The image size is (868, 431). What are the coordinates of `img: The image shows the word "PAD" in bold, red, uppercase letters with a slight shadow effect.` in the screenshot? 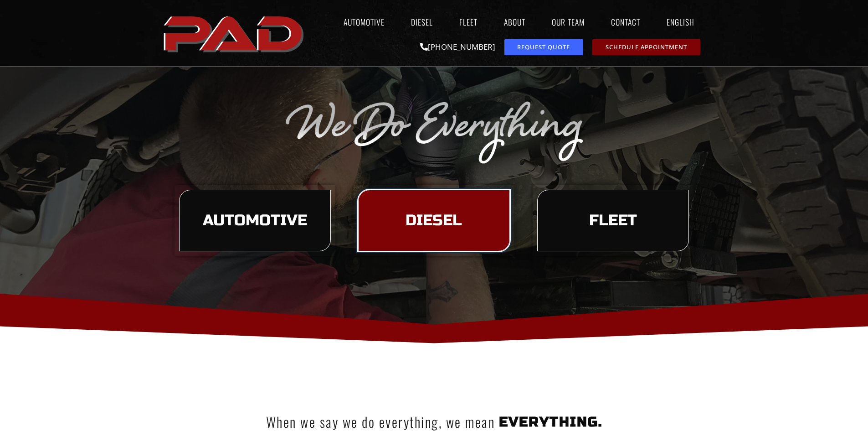 It's located at (234, 33).